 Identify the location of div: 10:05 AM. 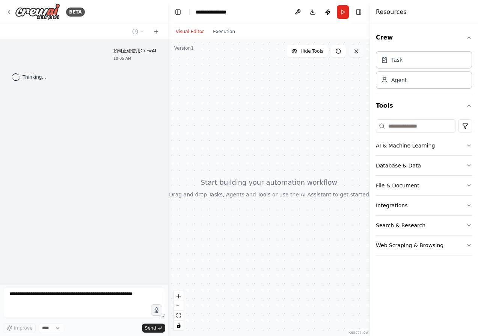
(135, 58).